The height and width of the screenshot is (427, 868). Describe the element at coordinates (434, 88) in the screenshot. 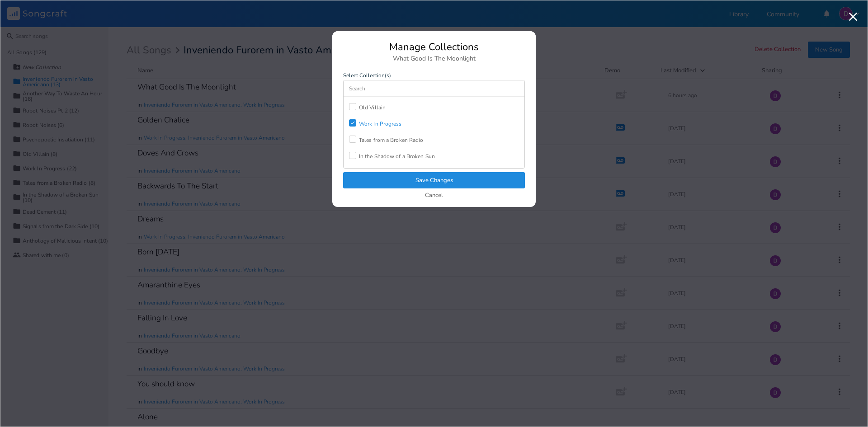

I see `input: Search` at that location.